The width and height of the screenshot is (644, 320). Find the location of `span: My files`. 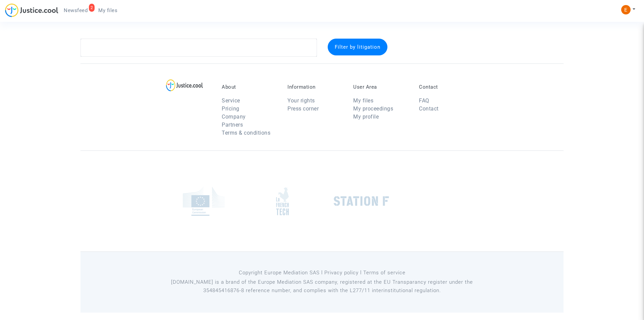

span: My files is located at coordinates (108, 11).